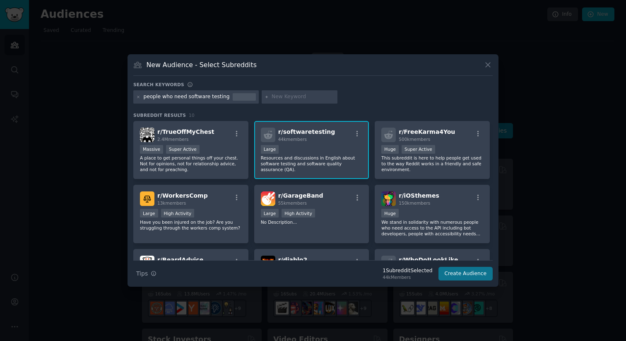 Image resolution: width=626 pixels, height=341 pixels. Describe the element at coordinates (268, 198) in the screenshot. I see `img: GarageBand` at that location.